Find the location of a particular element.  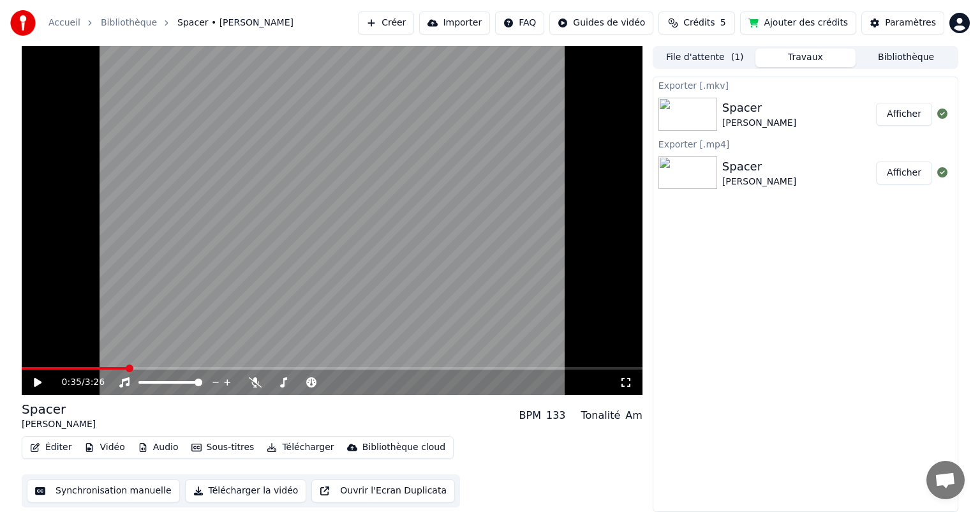

span: 0:35 is located at coordinates (72, 383).